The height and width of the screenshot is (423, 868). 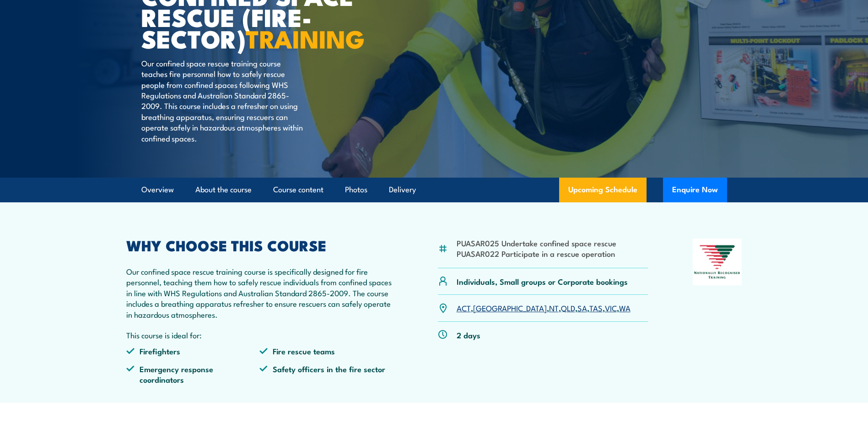 What do you see at coordinates (326, 351) in the screenshot?
I see `li: Fire rescue teams` at bounding box center [326, 351].